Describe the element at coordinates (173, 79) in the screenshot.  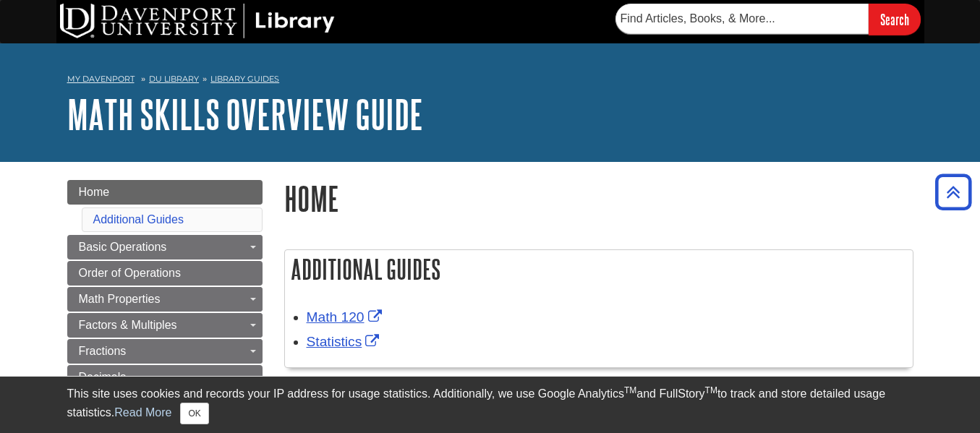
I see `a: DU Library` at that location.